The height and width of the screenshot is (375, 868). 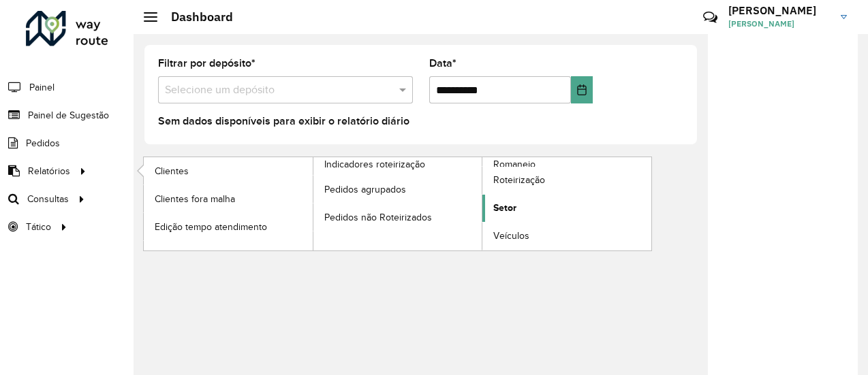 I want to click on a: Clientes fora malha, so click(x=228, y=199).